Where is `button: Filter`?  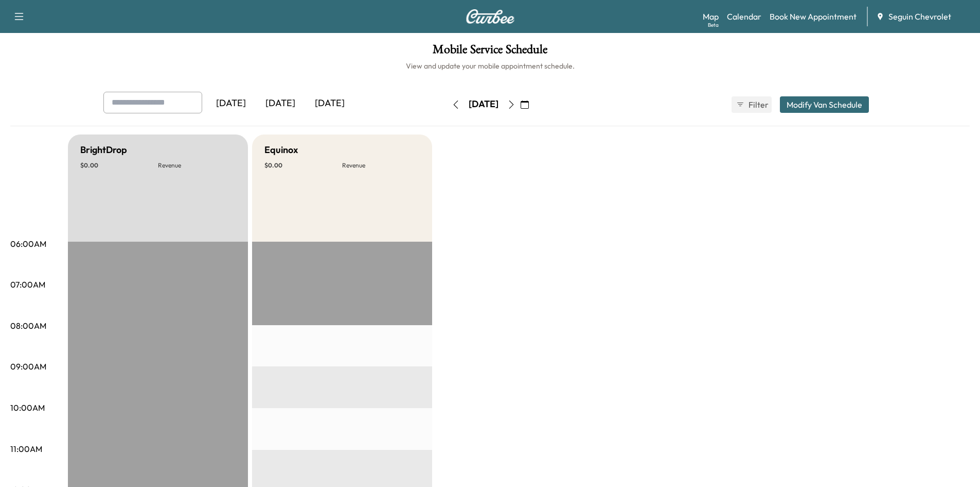 button: Filter is located at coordinates (752, 105).